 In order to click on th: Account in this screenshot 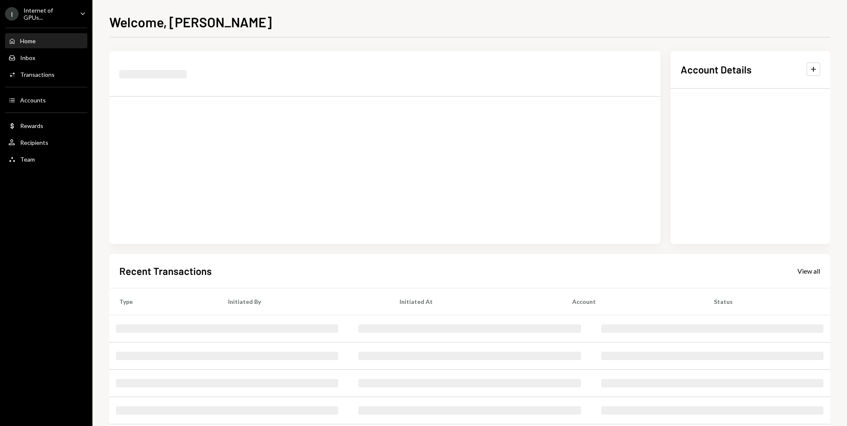, I will do `click(633, 302)`.